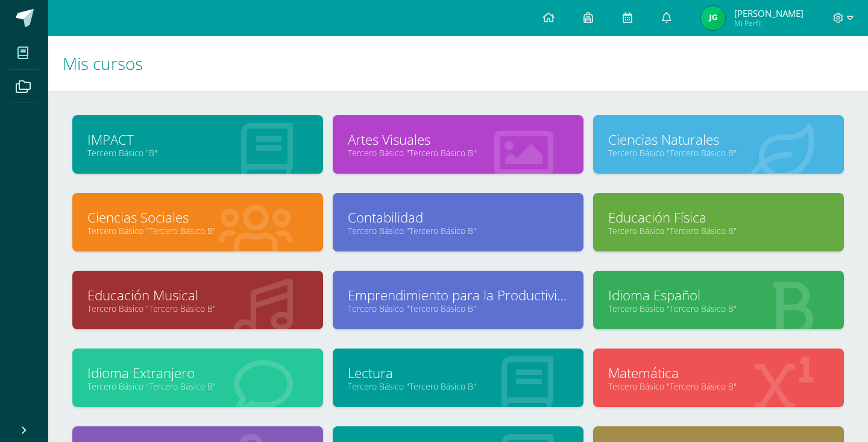  I want to click on a: Tercero Básico "B", so click(198, 153).